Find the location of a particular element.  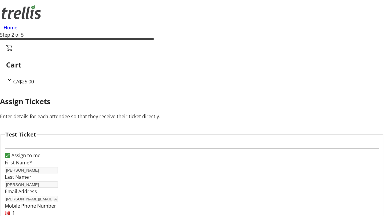

label: Mobile Phone Number is located at coordinates (30, 206).